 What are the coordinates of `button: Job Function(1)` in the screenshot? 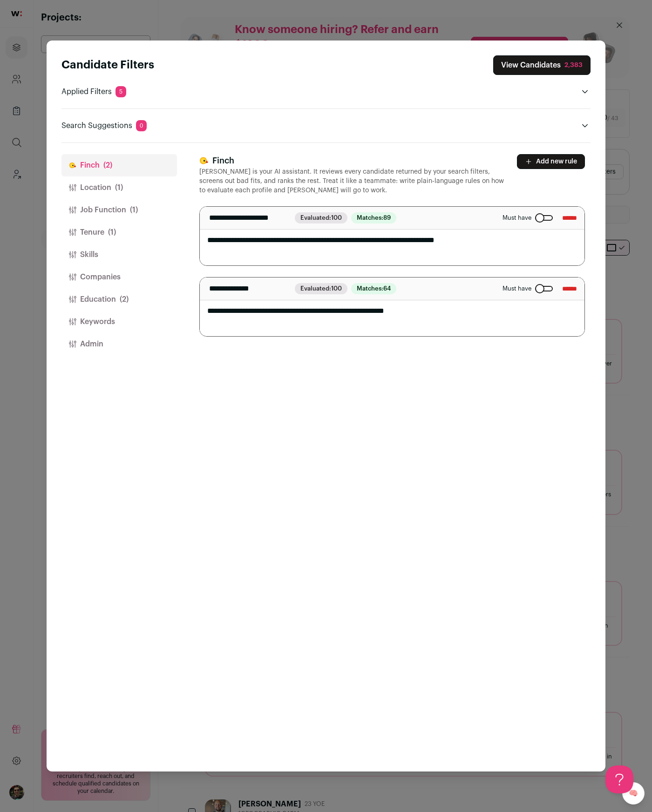 It's located at (120, 210).